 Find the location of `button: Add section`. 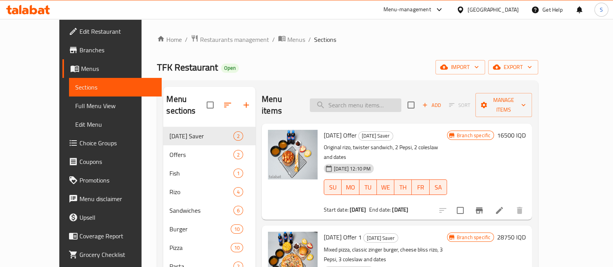

button: Add section is located at coordinates (246, 105).